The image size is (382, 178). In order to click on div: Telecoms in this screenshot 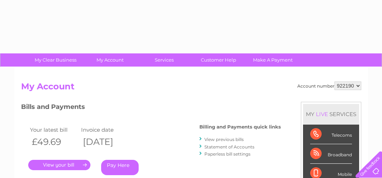, I will do `click(331, 135)`.